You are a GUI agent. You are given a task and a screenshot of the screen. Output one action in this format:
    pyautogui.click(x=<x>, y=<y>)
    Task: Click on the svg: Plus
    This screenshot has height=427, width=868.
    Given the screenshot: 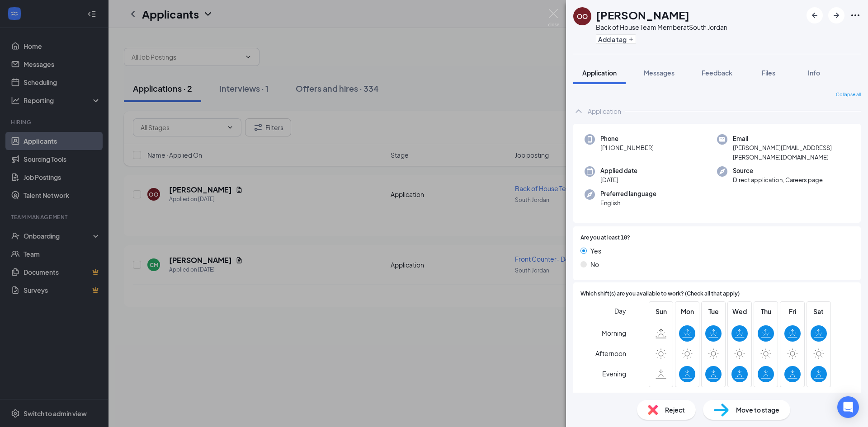 What is the action you would take?
    pyautogui.click(x=631, y=39)
    